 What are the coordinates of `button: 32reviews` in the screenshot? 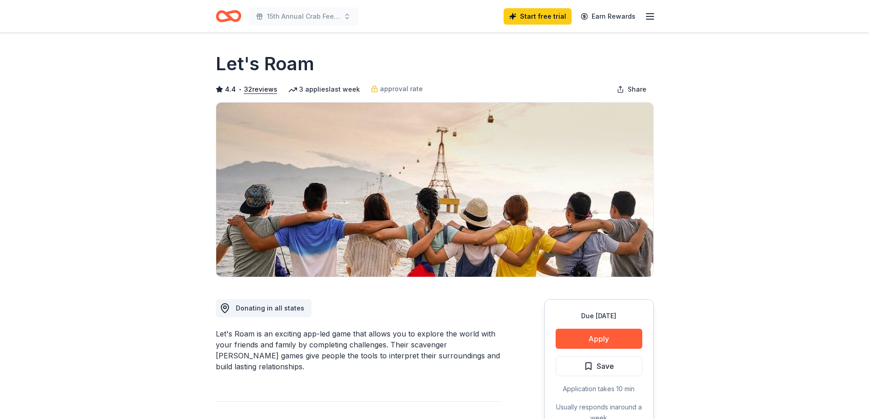 It's located at (260, 89).